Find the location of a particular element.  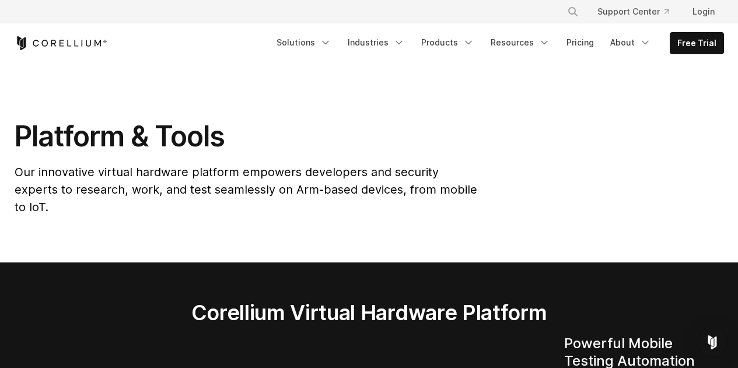

button: Search is located at coordinates (573, 12).